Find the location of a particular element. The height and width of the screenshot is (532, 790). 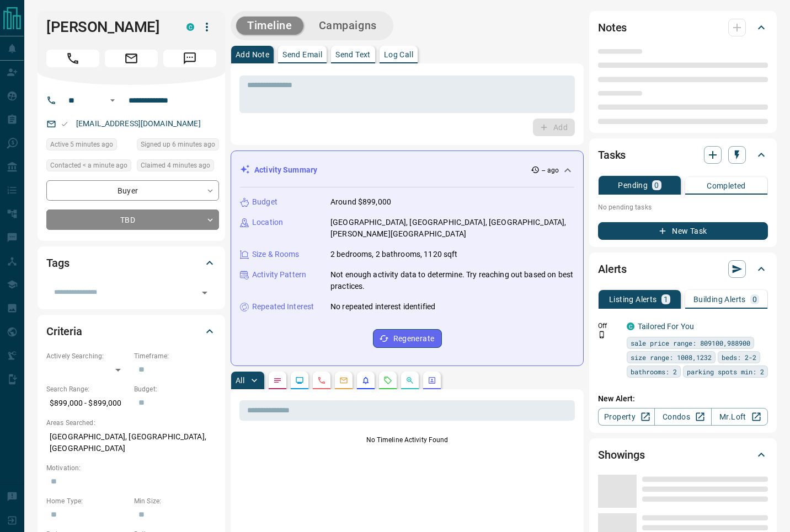

p: Activity Pattern is located at coordinates (279, 274).